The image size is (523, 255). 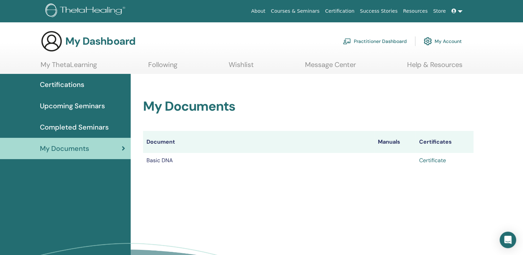 I want to click on a: My ThetaLearning, so click(x=69, y=67).